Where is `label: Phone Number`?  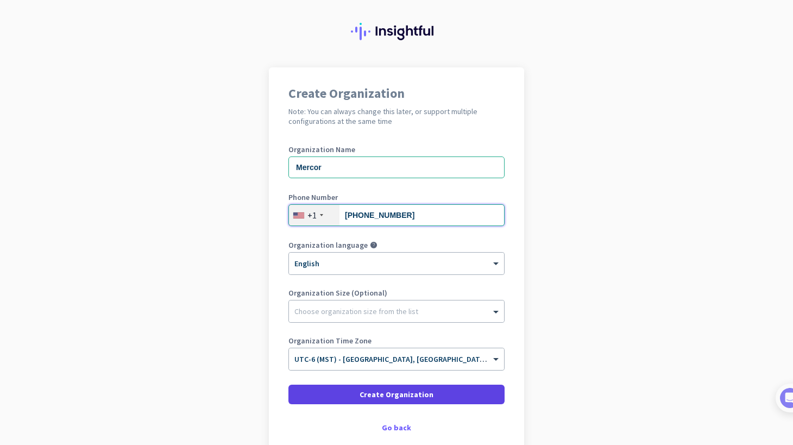 label: Phone Number is located at coordinates (397, 197).